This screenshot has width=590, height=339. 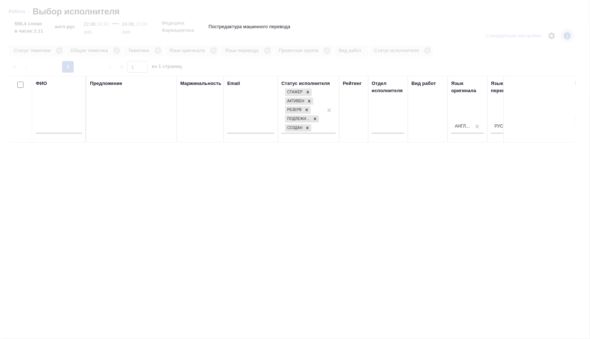 What do you see at coordinates (294, 92) in the screenshot?
I see `div: Стажер` at bounding box center [294, 92].